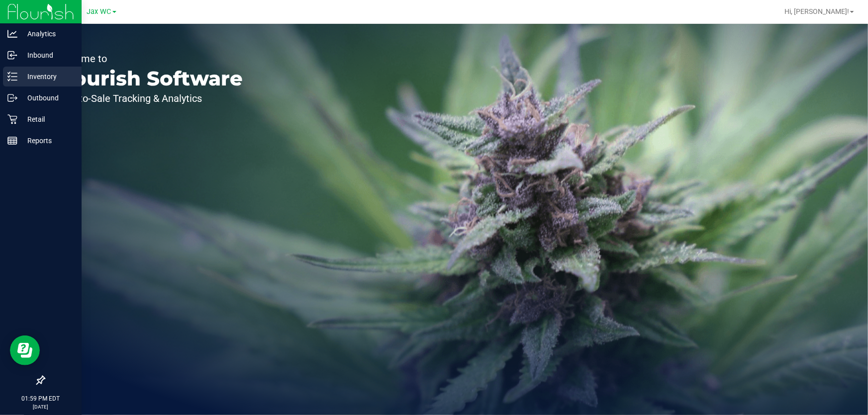 This screenshot has height=415, width=868. I want to click on inline-svg: Inbound, so click(12, 55).